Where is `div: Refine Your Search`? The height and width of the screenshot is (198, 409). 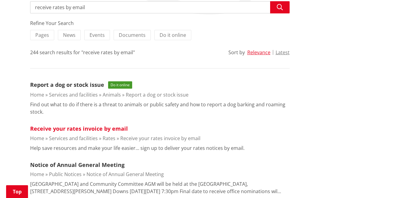
div: Refine Your Search is located at coordinates (160, 23).